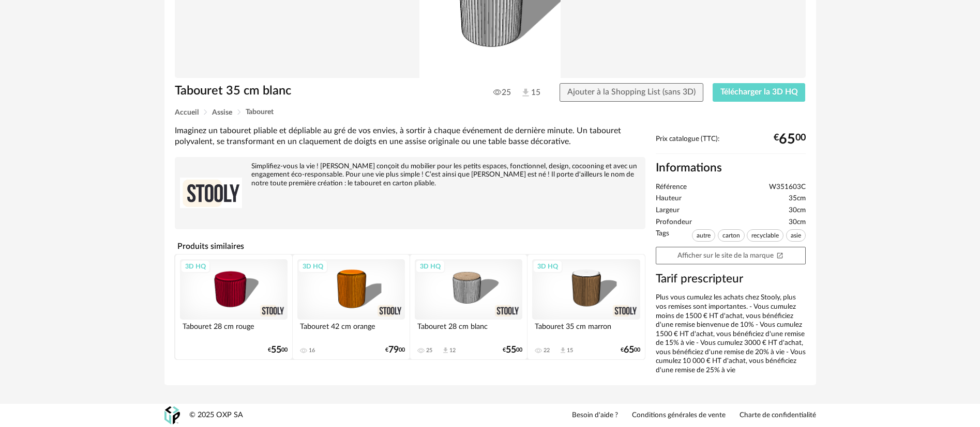 The width and height of the screenshot is (980, 427). Describe the element at coordinates (211, 193) in the screenshot. I see `img: brand logo` at that location.